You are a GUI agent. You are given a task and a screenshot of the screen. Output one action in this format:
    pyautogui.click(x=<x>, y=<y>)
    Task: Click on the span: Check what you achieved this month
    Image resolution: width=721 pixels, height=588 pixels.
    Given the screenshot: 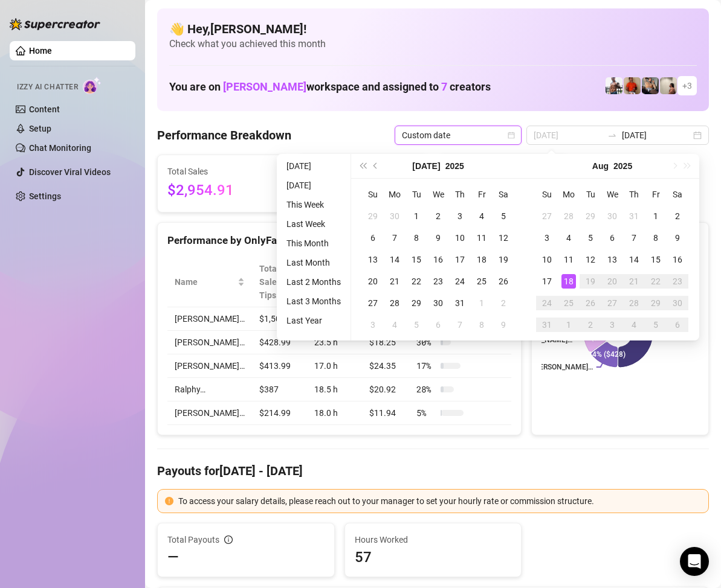 What is the action you would take?
    pyautogui.click(x=433, y=44)
    